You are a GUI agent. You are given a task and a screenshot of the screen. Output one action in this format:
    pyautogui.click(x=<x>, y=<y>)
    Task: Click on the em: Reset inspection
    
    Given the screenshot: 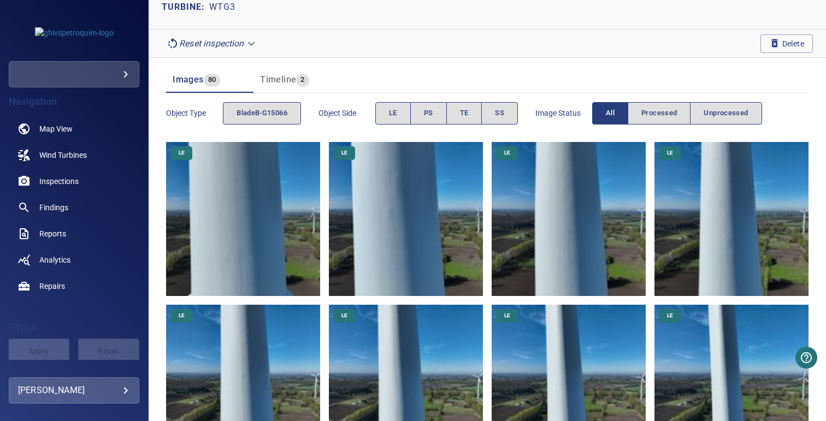 What is the action you would take?
    pyautogui.click(x=211, y=43)
    